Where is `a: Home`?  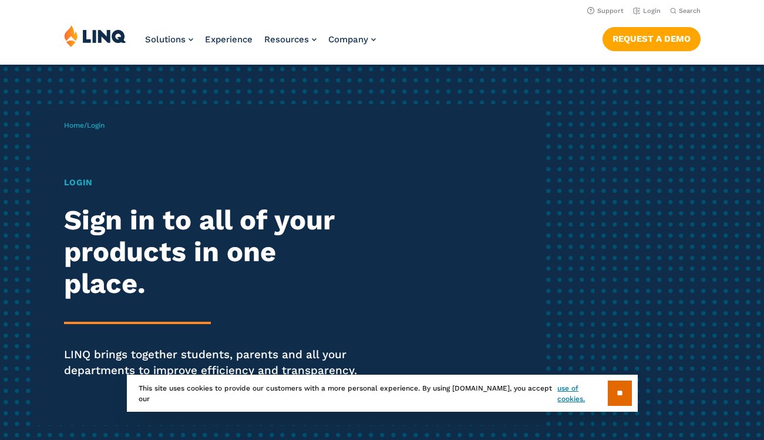 a: Home is located at coordinates (74, 125).